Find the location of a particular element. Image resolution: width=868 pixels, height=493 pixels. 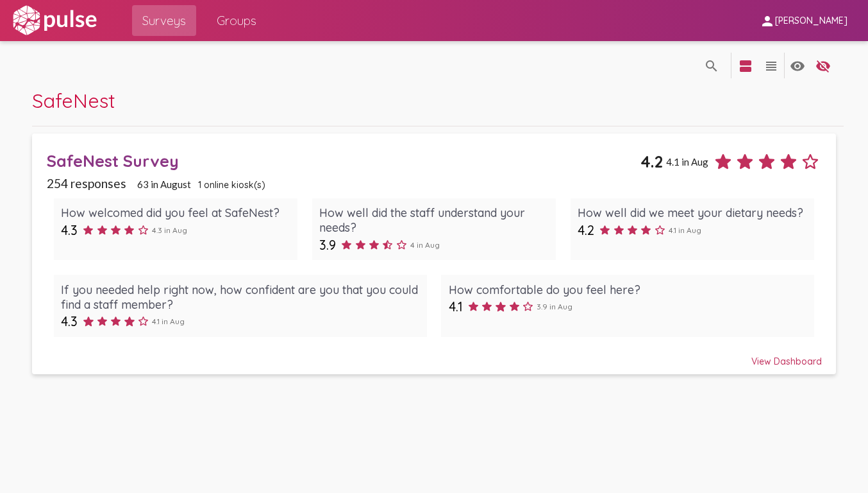

div: How well did the staff understand your needs? is located at coordinates (434, 220).